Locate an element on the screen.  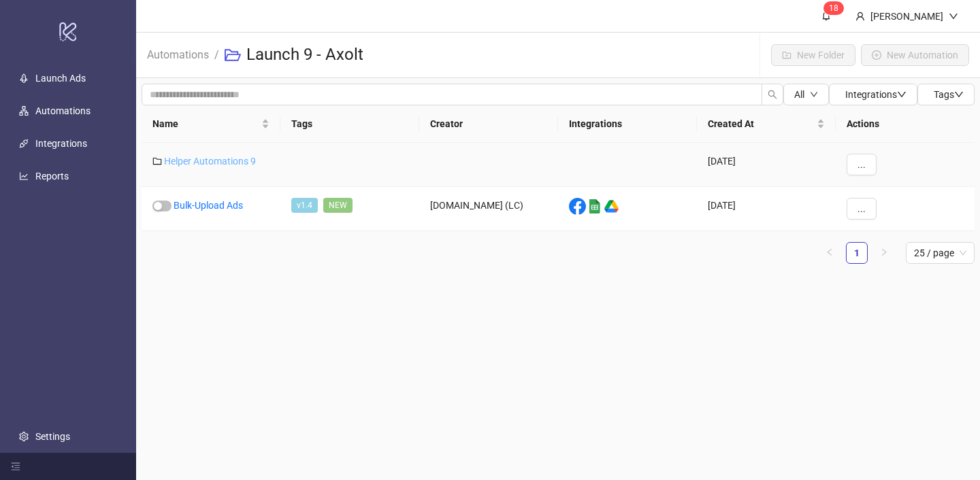
li: 1 is located at coordinates (856, 253).